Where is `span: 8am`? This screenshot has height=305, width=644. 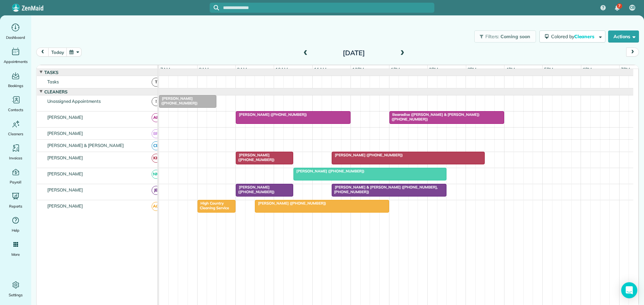
span: 8am is located at coordinates (204, 70).